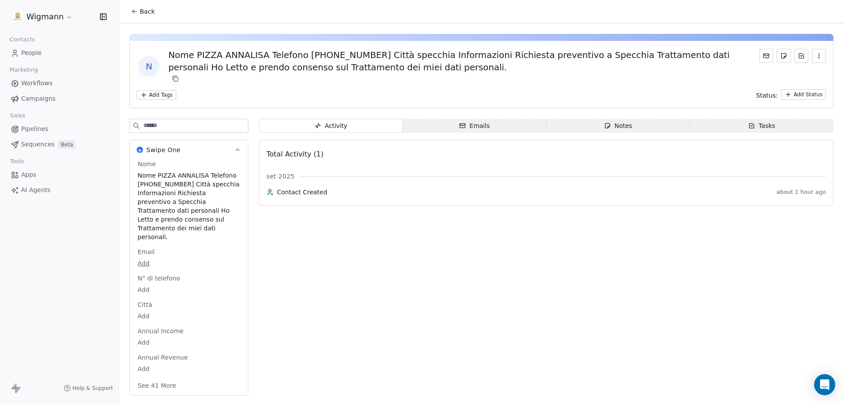 The width and height of the screenshot is (844, 404). I want to click on button: See 41 More, so click(157, 385).